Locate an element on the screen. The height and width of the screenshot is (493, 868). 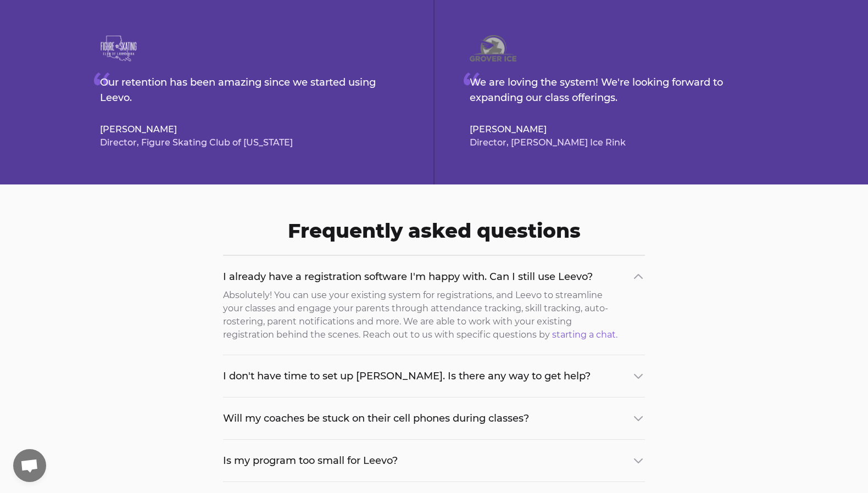
button: I already have a registration software I'm happy with. Can I still use Leevo? is located at coordinates (434, 276).